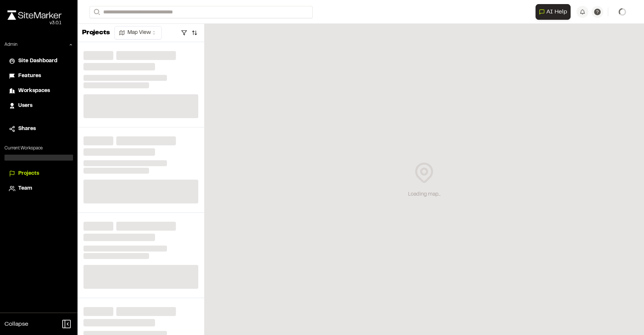 This screenshot has height=335, width=644. Describe the element at coordinates (96, 12) in the screenshot. I see `button: Search` at that location.